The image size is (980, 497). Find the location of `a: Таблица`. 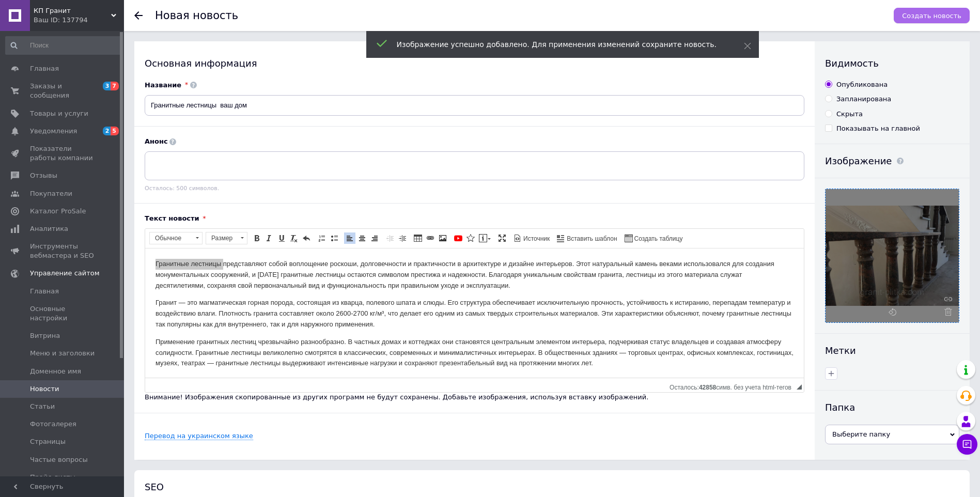

a: Таблица is located at coordinates (418, 239).